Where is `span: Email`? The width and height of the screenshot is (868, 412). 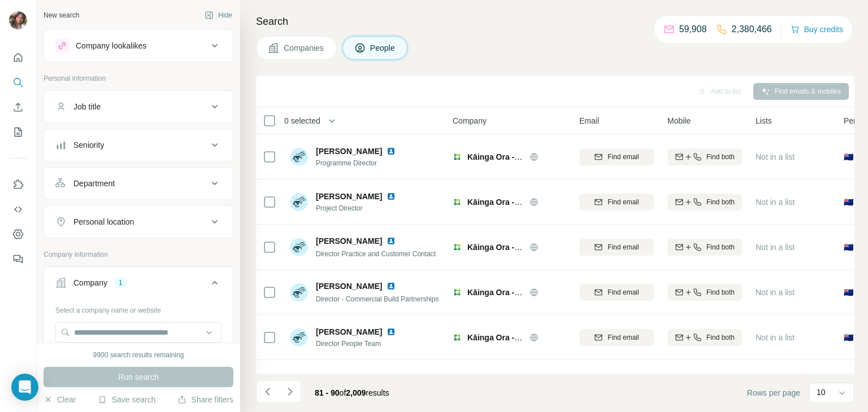
span: Email is located at coordinates (588, 121).